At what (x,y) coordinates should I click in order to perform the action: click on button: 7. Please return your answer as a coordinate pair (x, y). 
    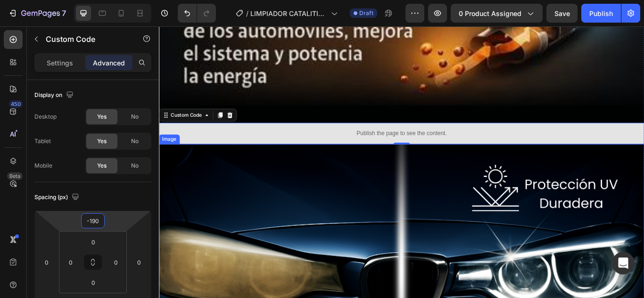
    Looking at the image, I should click on (36, 13).